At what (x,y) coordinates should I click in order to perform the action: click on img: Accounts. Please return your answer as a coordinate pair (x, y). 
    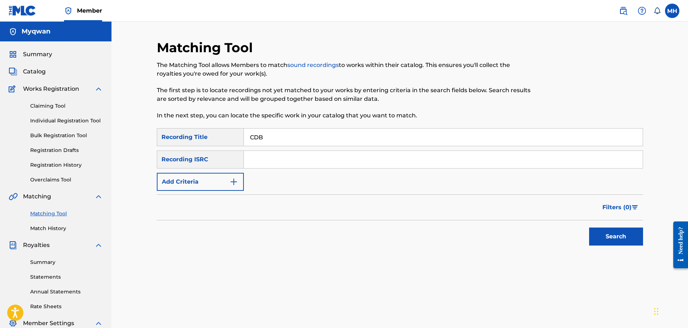
    Looking at the image, I should click on (13, 32).